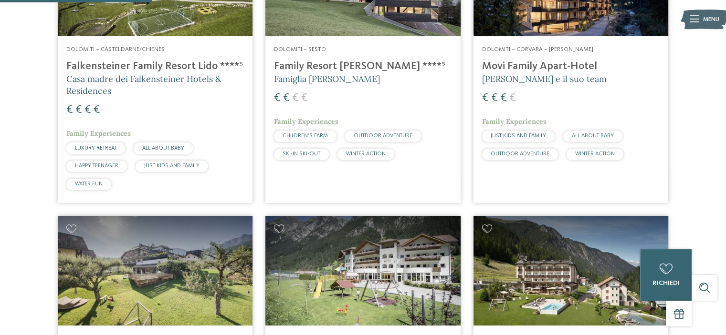 Image resolution: width=726 pixels, height=335 pixels. What do you see at coordinates (89, 184) in the screenshot?
I see `span: WATER FUN` at bounding box center [89, 184].